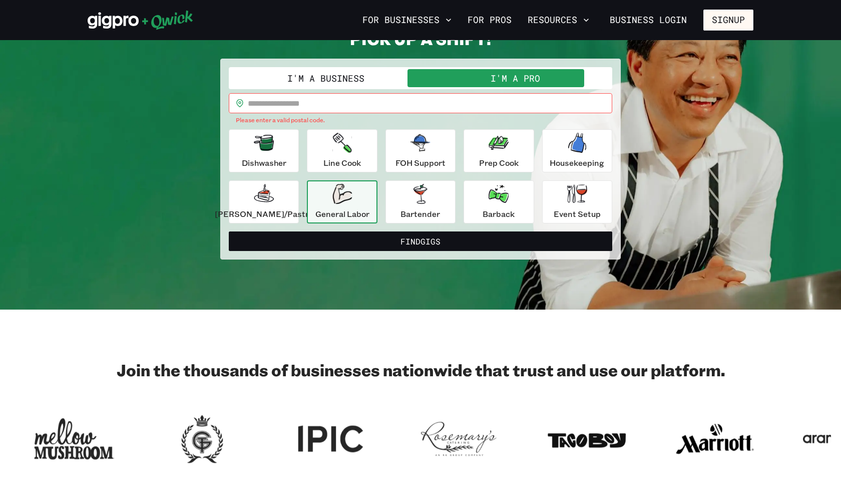 This screenshot has height=486, width=841. What do you see at coordinates (342, 202) in the screenshot?
I see `button: General Labor` at bounding box center [342, 202].